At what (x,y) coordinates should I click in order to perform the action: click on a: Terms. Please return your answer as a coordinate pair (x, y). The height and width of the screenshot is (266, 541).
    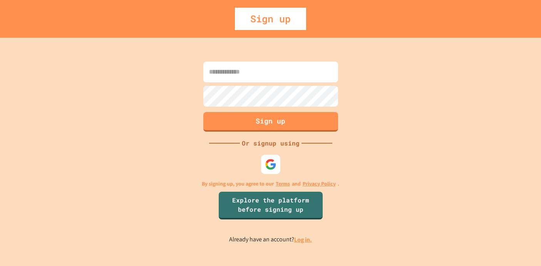
    Looking at the image, I should click on (283, 184).